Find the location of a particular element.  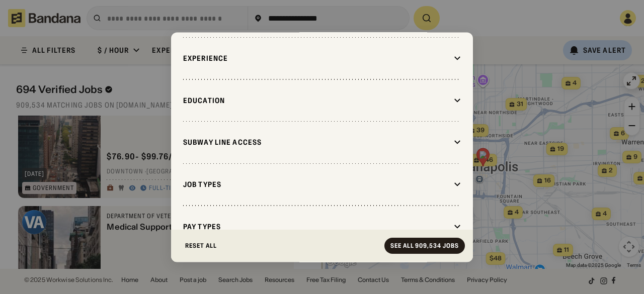

div: Job Types is located at coordinates (317, 185).